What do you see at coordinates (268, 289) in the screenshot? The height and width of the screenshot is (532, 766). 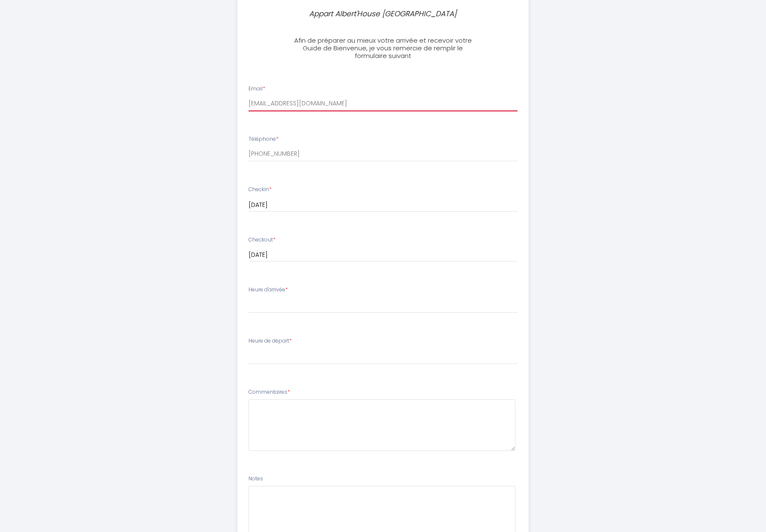 I see `label: Heure d'arrivée` at bounding box center [268, 289].